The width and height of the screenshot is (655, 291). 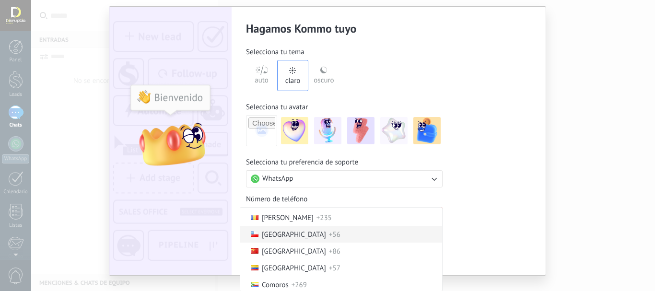 I want to click on span: WhatsApp, so click(x=277, y=179).